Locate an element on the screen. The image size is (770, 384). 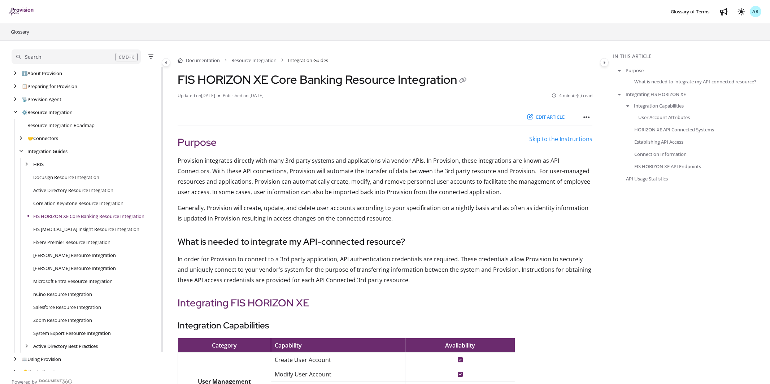
a: Project logo is located at coordinates (21, 12).